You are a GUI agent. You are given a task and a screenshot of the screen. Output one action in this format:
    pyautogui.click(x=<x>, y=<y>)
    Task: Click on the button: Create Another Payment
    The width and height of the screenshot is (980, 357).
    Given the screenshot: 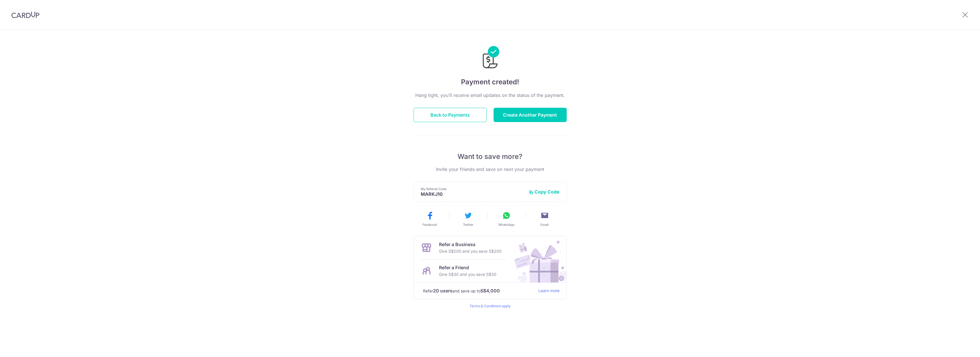 What is the action you would take?
    pyautogui.click(x=530, y=115)
    